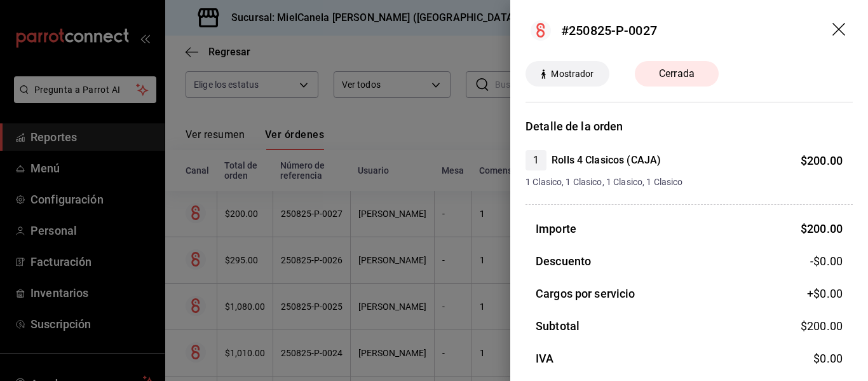 This screenshot has width=868, height=381. I want to click on button: drag, so click(840, 30).